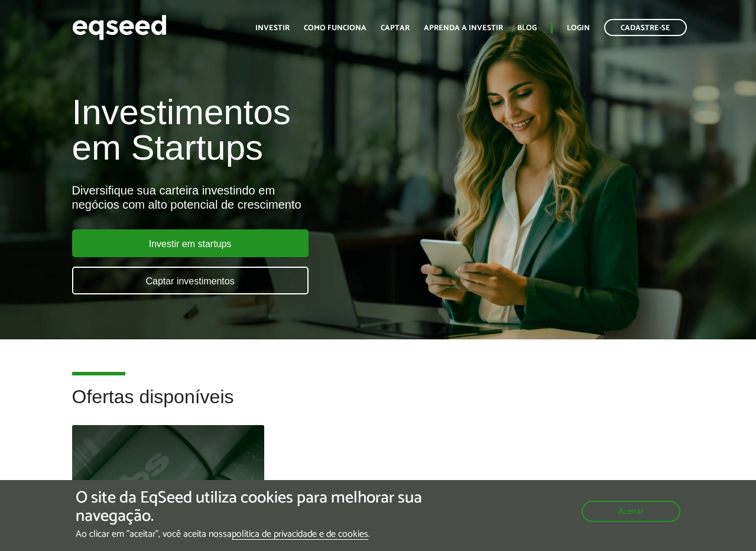 The width and height of the screenshot is (756, 551). I want to click on h2: Ofertas disponíveis, so click(378, 405).